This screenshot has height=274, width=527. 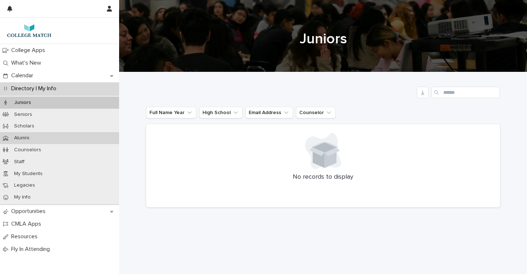 What do you see at coordinates (27, 63) in the screenshot?
I see `p: What's New` at bounding box center [27, 63].